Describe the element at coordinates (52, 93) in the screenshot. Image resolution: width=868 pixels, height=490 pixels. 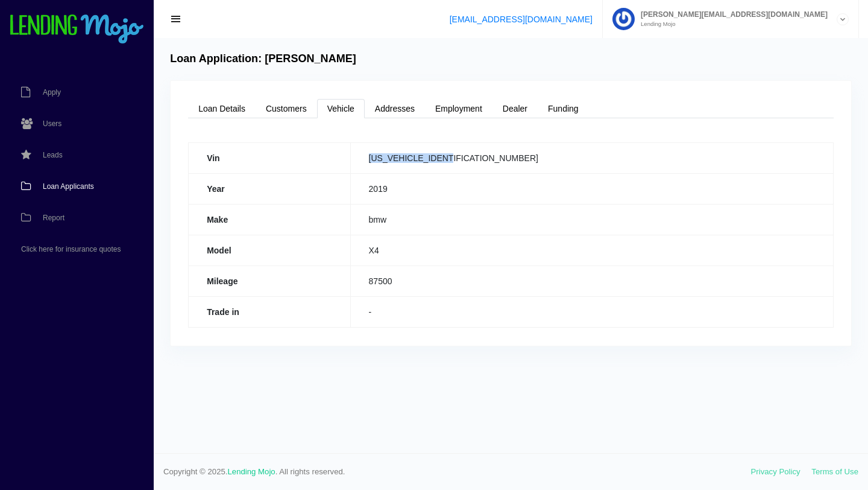
I see `span: Apply` at that location.